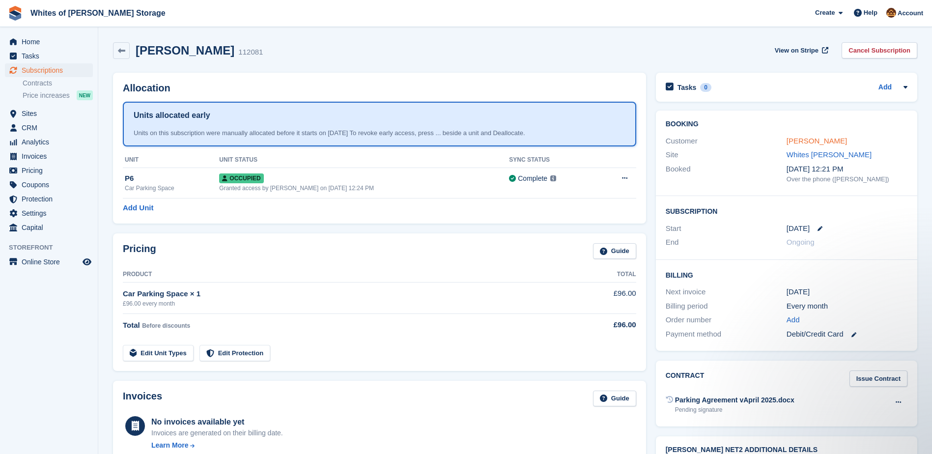 This screenshot has width=932, height=454. Describe the element at coordinates (726, 306) in the screenshot. I see `div: Billing period` at that location.